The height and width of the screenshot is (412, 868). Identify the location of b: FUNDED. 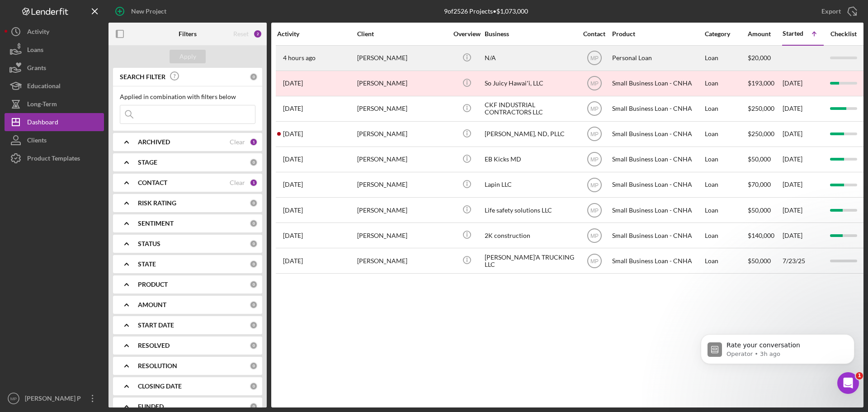
(151, 406).